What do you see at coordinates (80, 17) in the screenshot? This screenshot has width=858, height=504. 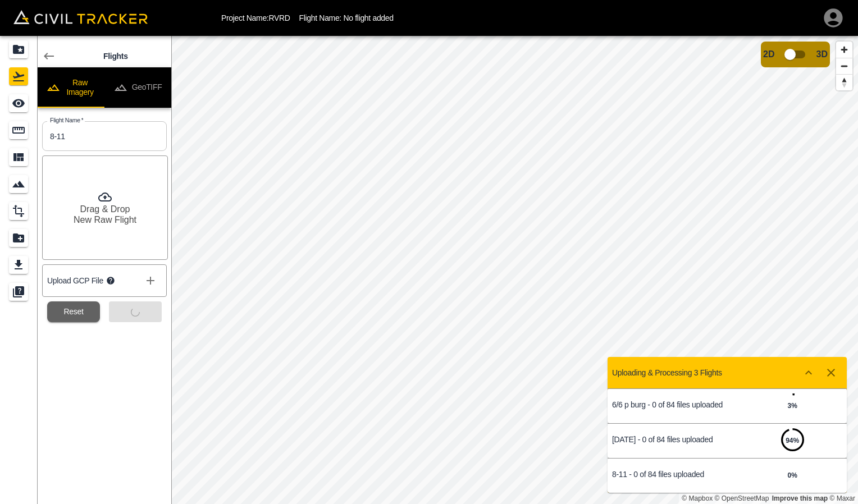 I see `img: Civil Tracker` at bounding box center [80, 17].